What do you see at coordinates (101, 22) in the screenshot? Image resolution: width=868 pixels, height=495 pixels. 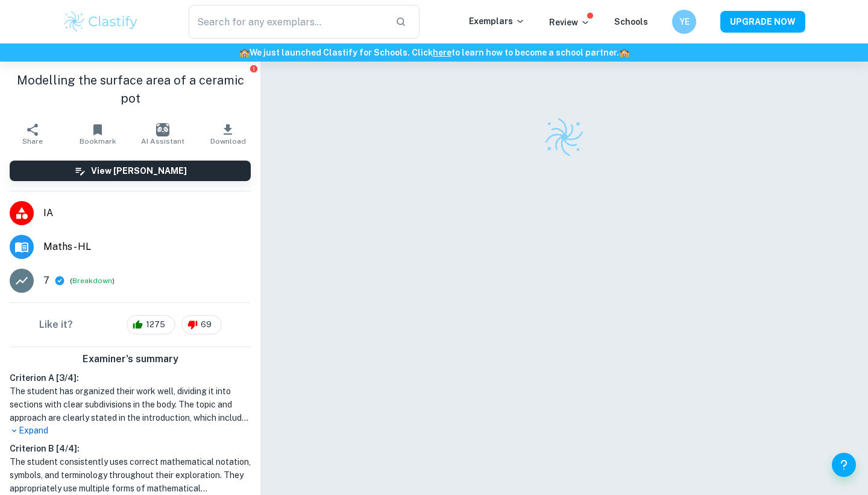 I see `a: Clastify logo` at bounding box center [101, 22].